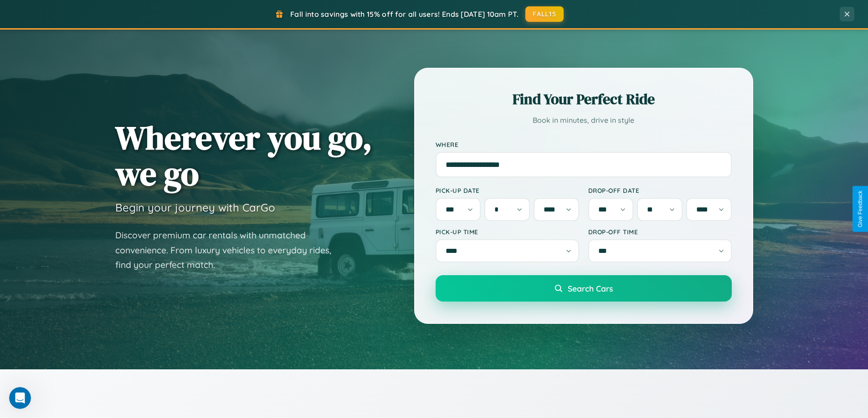 This screenshot has height=418, width=868. What do you see at coordinates (584, 144) in the screenshot?
I see `label: Where` at bounding box center [584, 144].